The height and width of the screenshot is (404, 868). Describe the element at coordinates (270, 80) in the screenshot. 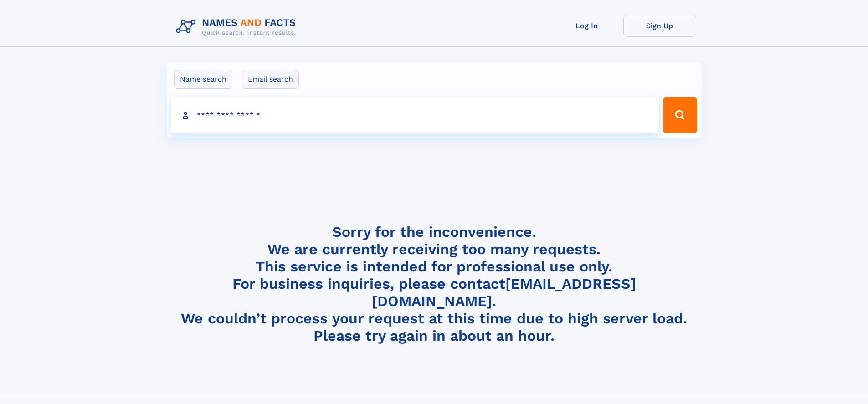

I see `label: Email search` at that location.